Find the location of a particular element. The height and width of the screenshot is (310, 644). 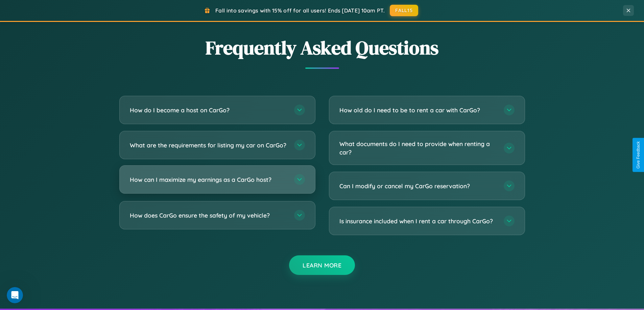

h3: Is insurance included when I rent a car through CarGo? is located at coordinates (418, 221).